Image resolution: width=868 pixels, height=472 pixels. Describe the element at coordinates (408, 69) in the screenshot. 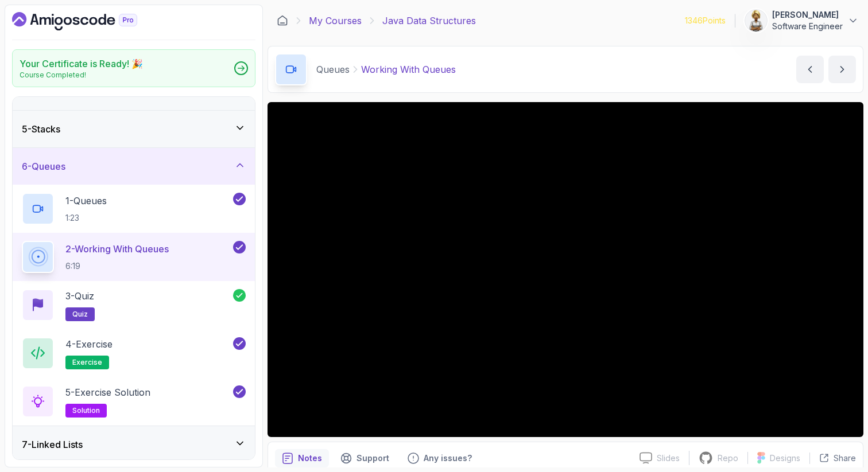

I see `p: Working With Queues` at that location.